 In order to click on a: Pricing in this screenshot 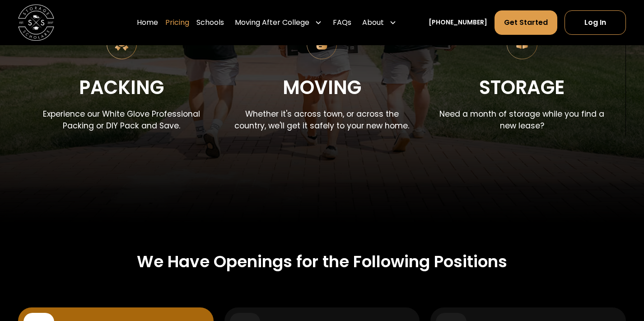, I will do `click(177, 23)`.